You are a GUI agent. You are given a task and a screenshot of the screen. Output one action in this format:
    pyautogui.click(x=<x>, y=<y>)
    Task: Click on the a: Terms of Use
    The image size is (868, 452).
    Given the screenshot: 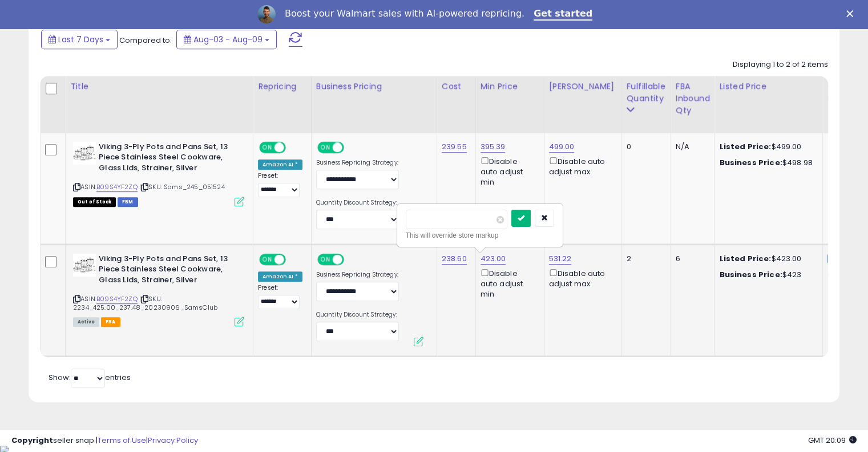 What is the action you would take?
    pyautogui.click(x=122, y=440)
    